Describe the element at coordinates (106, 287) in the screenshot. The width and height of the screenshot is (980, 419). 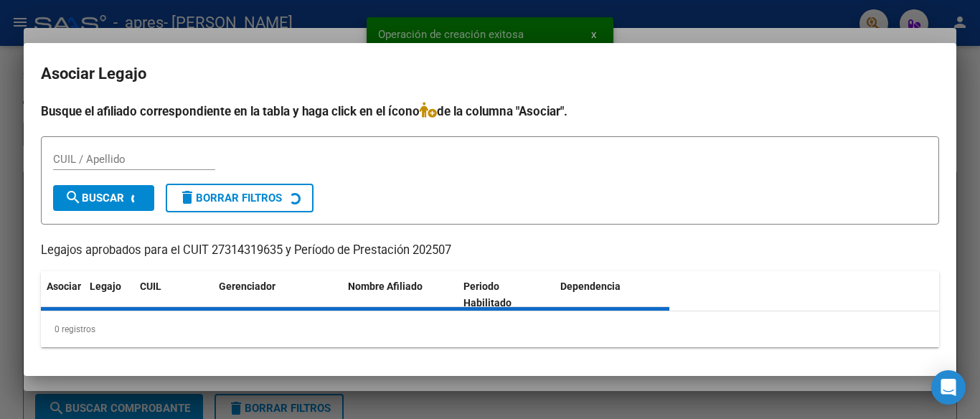
I see `span: Legajo` at that location.